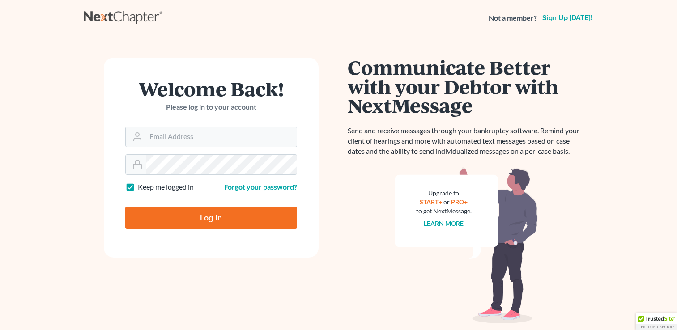  What do you see at coordinates (446, 202) in the screenshot?
I see `span: or` at bounding box center [446, 202].